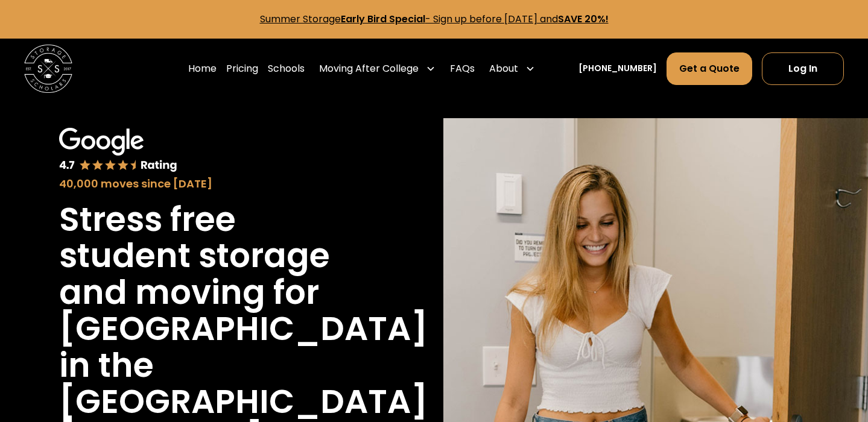  I want to click on strong: SAVE 20%!, so click(583, 19).